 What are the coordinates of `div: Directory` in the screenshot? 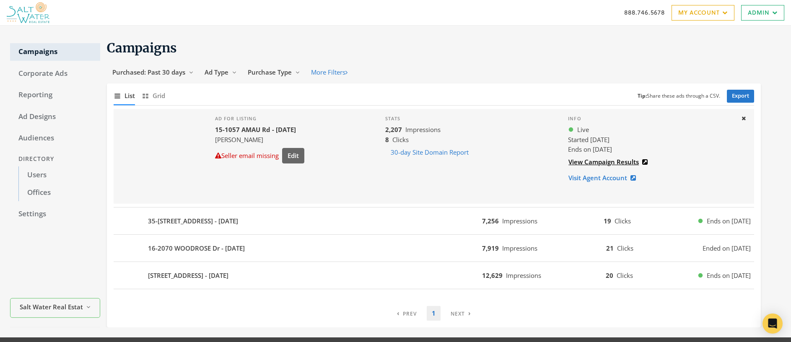 It's located at (55, 159).